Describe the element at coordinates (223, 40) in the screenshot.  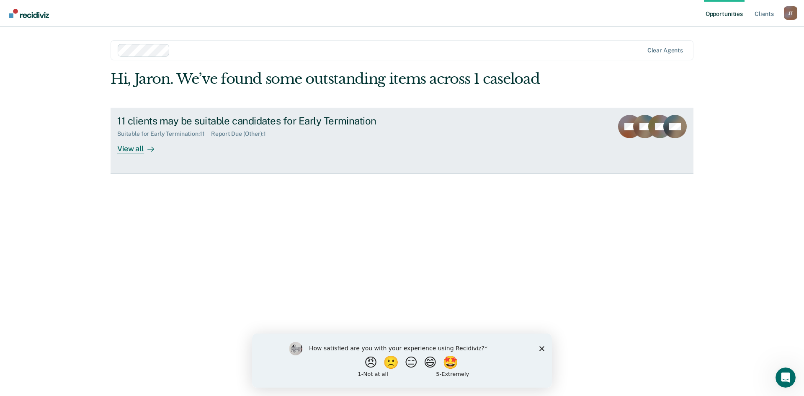
I see `div: 5 - Extremely` at that location.